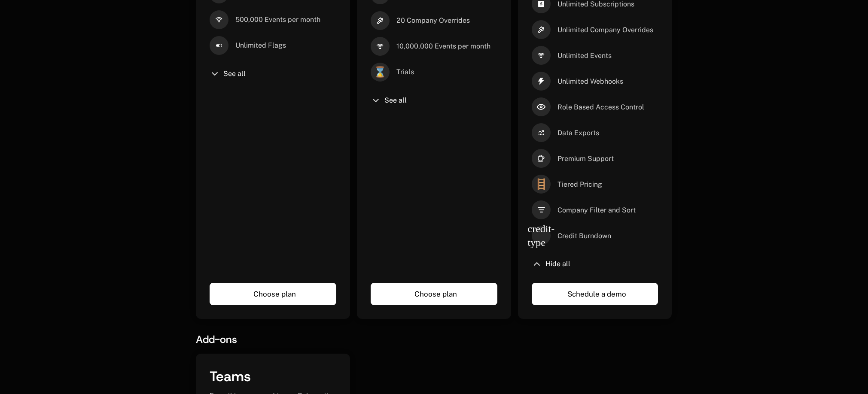 The width and height of the screenshot is (868, 394). What do you see at coordinates (443, 47) in the screenshot?
I see `span: 10,000,000 Events per month` at bounding box center [443, 47].